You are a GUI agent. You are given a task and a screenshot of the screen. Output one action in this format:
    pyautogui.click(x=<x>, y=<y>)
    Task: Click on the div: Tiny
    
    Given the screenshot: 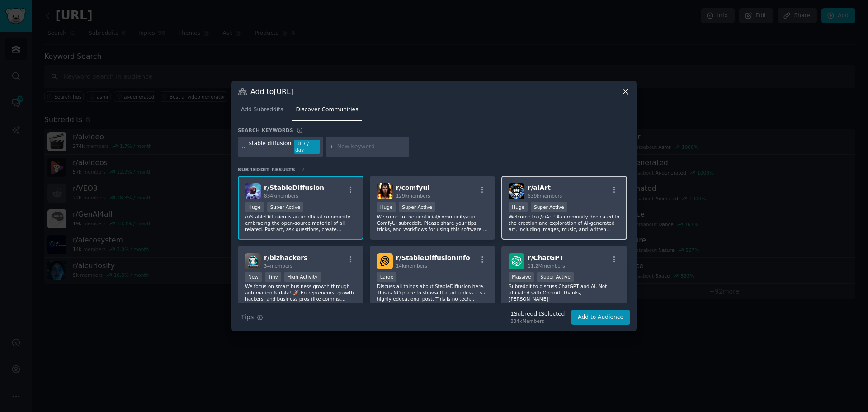 What is the action you would take?
    pyautogui.click(x=273, y=277)
    